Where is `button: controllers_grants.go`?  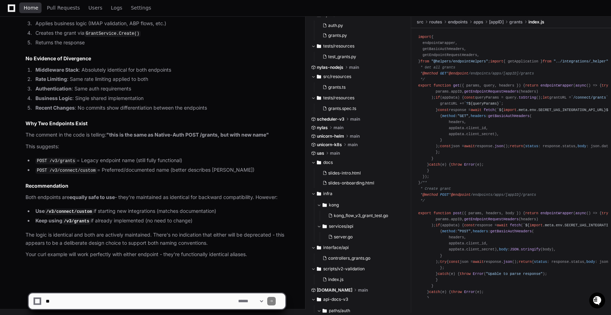 button: controllers_grants.go is located at coordinates (360, 258).